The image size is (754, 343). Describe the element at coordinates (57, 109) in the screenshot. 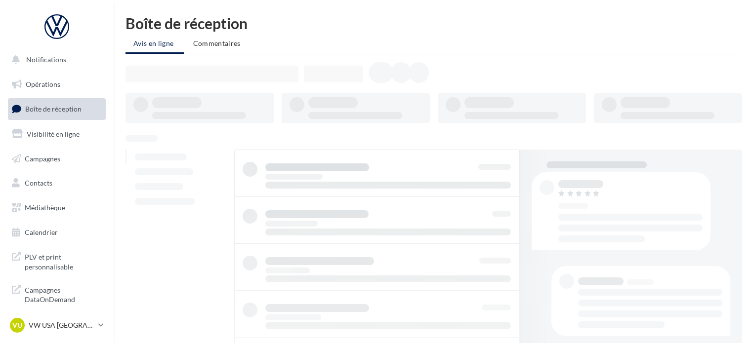

I see `a: Boîte de réception` at that location.